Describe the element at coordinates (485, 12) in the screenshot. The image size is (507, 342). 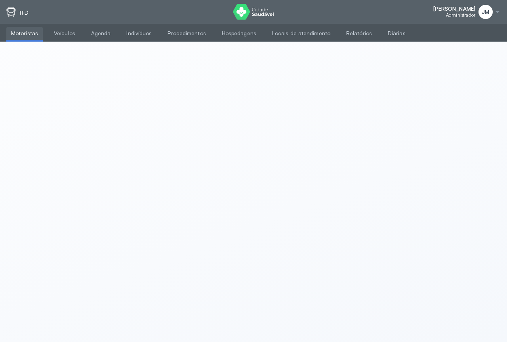
I see `span: JM` at that location.